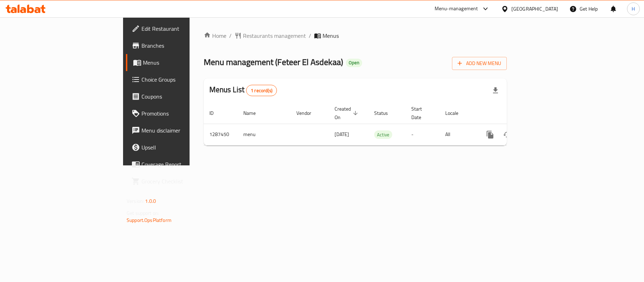 The width and height of the screenshot is (644, 282). What do you see at coordinates (143, 213) in the screenshot?
I see `span: Get support on:` at bounding box center [143, 213].